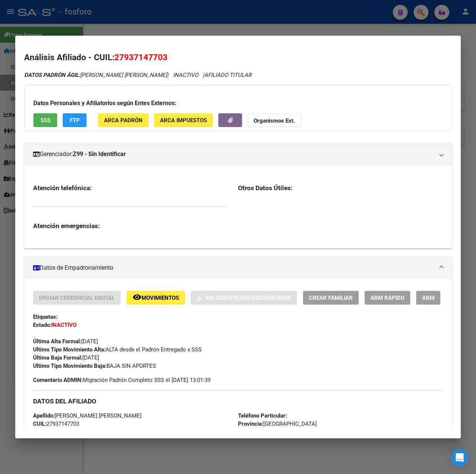 This screenshot has height=474, width=476. What do you see at coordinates (117, 349) in the screenshot?
I see `span: ALTA desde el Padrón Entregado x SSS` at bounding box center [117, 349].